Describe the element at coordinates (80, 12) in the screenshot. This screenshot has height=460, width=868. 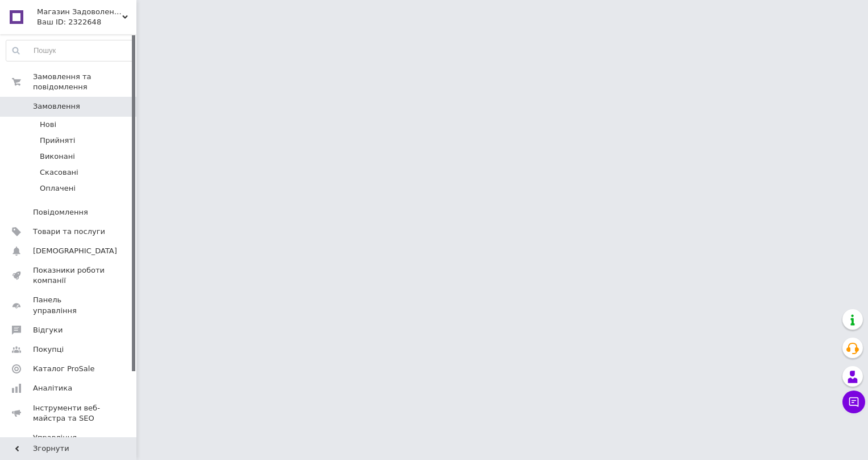
I see `span: Магазин Задоволеного Покупця :)` at that location.